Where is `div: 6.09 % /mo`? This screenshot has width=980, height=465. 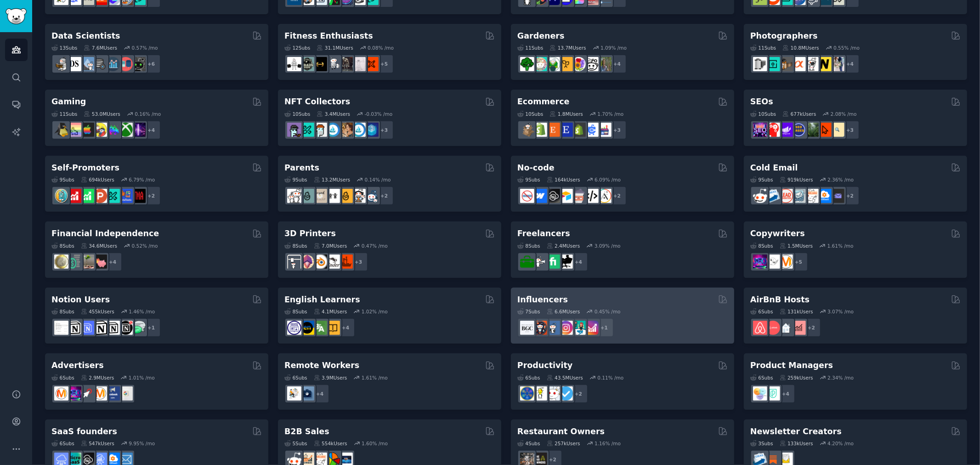 div: 6.09 % /mo is located at coordinates (607, 179).